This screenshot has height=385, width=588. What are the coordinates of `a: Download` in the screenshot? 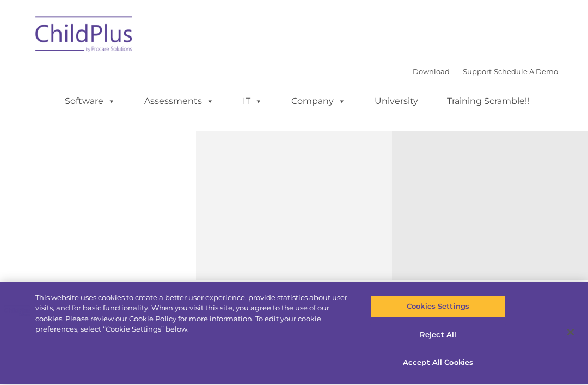 It's located at (431, 71).